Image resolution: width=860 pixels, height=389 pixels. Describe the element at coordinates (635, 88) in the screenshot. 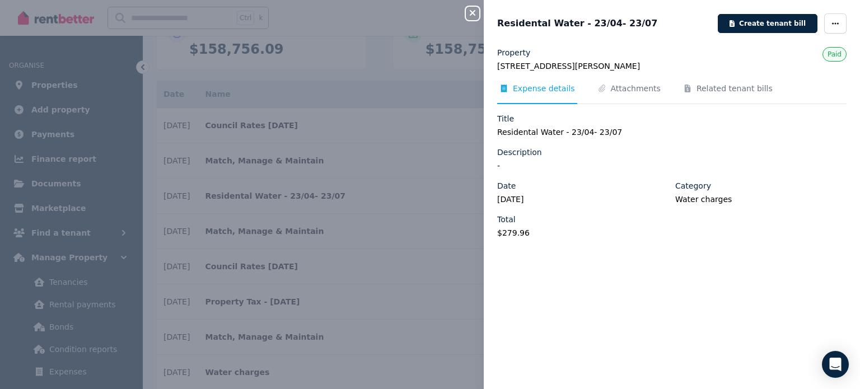

I see `span: Attachments` at that location.